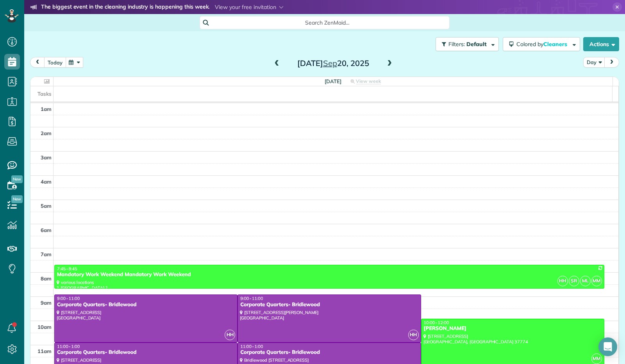 The height and width of the screenshot is (364, 625). Describe the element at coordinates (38, 62) in the screenshot. I see `button: prev` at that location.